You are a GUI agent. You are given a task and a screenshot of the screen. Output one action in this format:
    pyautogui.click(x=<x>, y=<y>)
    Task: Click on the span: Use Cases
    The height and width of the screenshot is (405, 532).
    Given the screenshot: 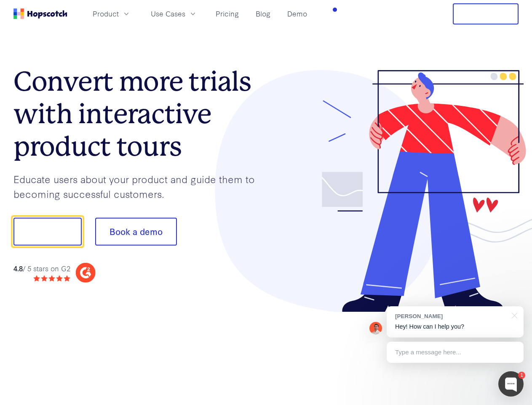 What is the action you would take?
    pyautogui.click(x=168, y=14)
    